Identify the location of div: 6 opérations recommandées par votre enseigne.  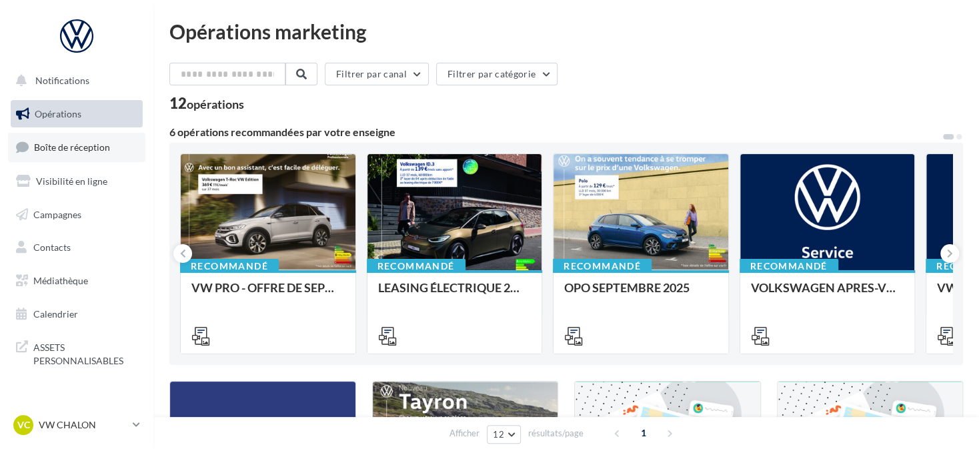
(555, 132).